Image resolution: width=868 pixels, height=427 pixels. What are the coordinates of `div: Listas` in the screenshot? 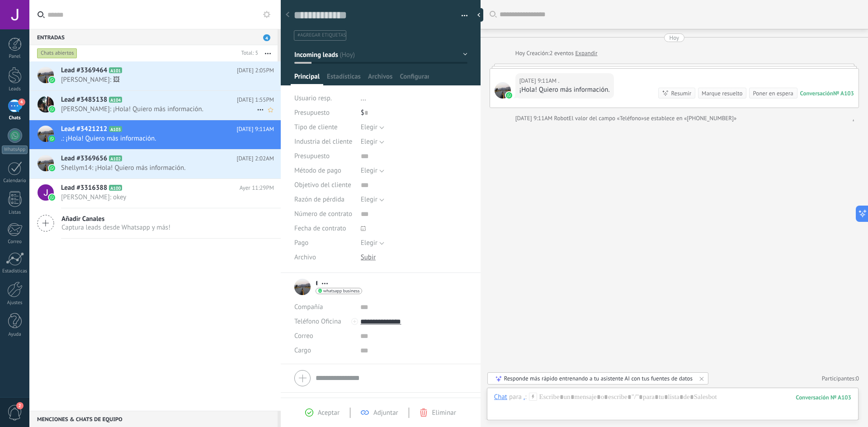 It's located at (15, 212).